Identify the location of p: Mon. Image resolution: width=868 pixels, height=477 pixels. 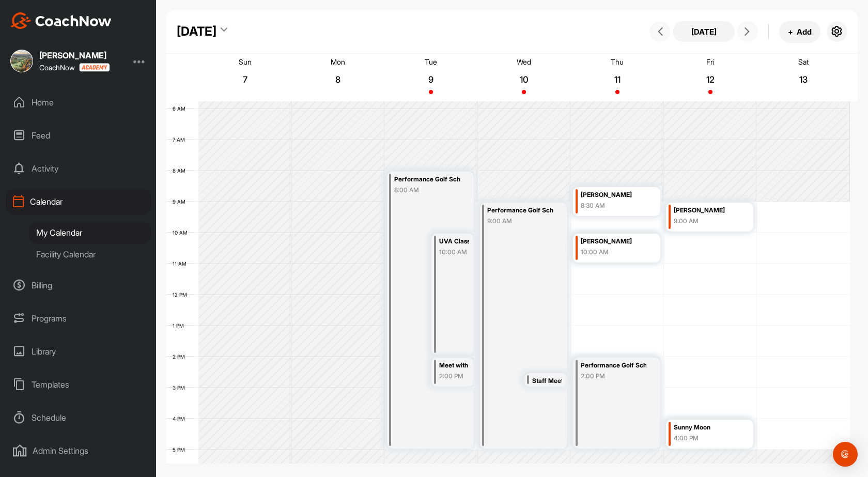
(338, 62).